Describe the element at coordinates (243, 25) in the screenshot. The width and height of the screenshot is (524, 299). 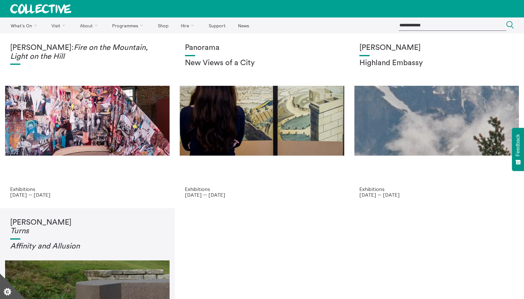
I see `a: News` at that location.